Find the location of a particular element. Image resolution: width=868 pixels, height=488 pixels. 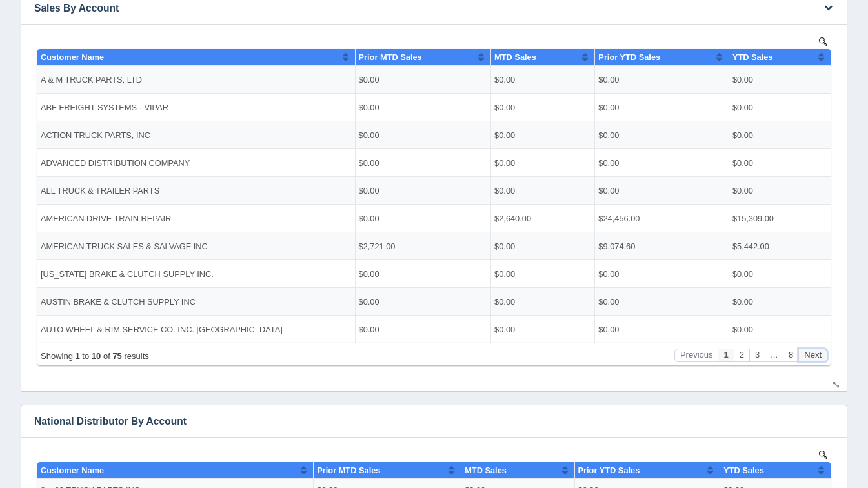

td: A & A TRUCK PARTS is located at coordinates (88, 110).